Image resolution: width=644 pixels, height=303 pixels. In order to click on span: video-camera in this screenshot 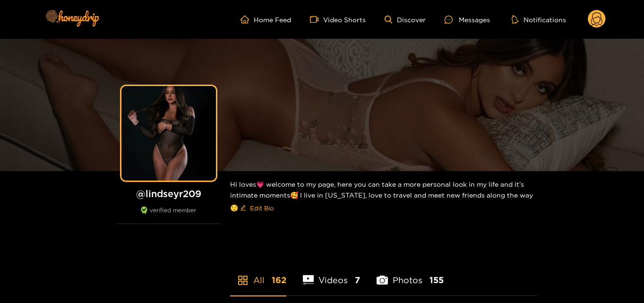, I will do `click(317, 19)`.